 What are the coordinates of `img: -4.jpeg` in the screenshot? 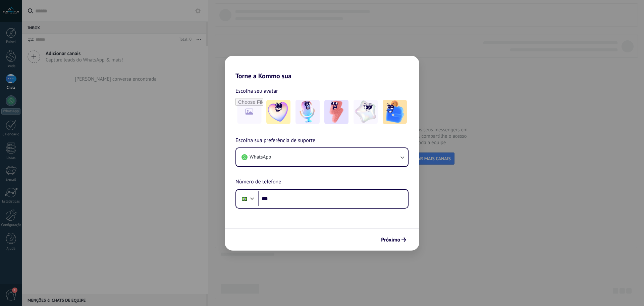 It's located at (365, 112).